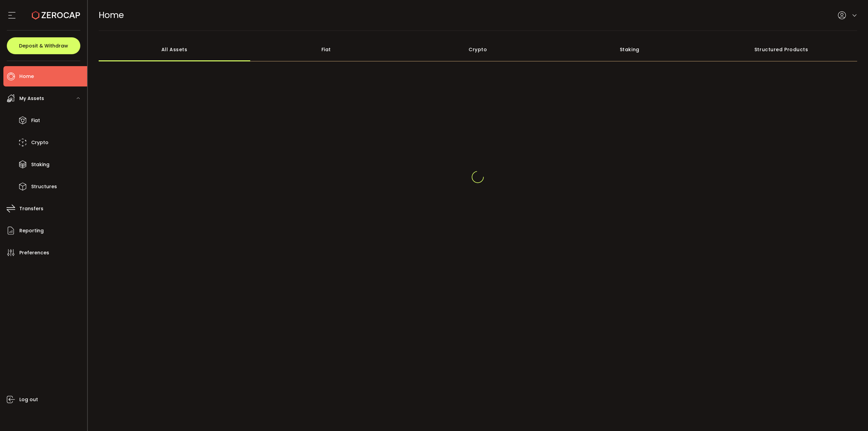  What do you see at coordinates (31, 98) in the screenshot?
I see `span: My Assets` at bounding box center [31, 98].